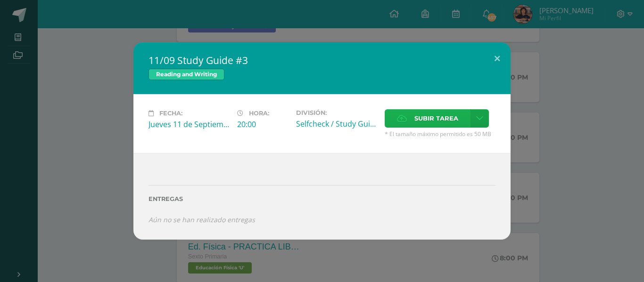  Describe the element at coordinates (262, 124) in the screenshot. I see `div: 20:00` at that location.